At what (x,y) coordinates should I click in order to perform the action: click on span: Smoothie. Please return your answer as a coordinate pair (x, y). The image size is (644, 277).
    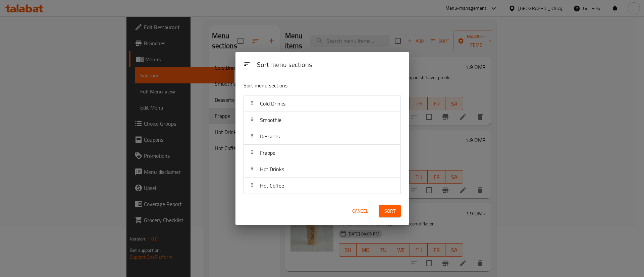
    Looking at the image, I should click on (271, 120).